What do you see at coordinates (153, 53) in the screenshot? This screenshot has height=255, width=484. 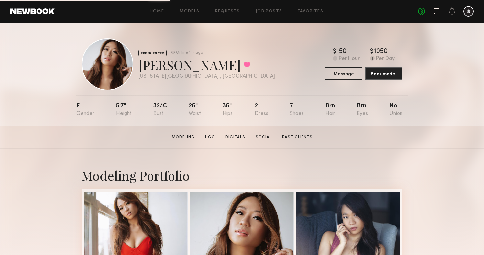 I see `div: EXPERIENCED` at bounding box center [153, 53].